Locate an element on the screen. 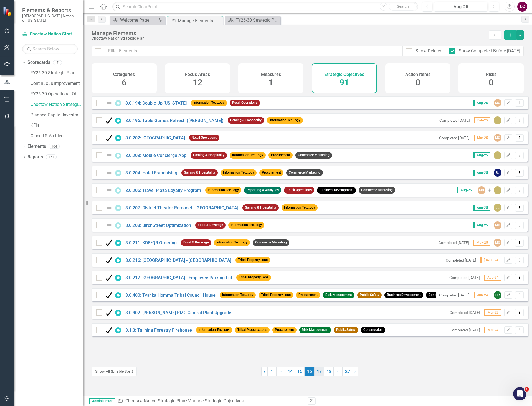 The width and height of the screenshot is (532, 406). button: Show All (Enable Sort) is located at coordinates (114, 371).